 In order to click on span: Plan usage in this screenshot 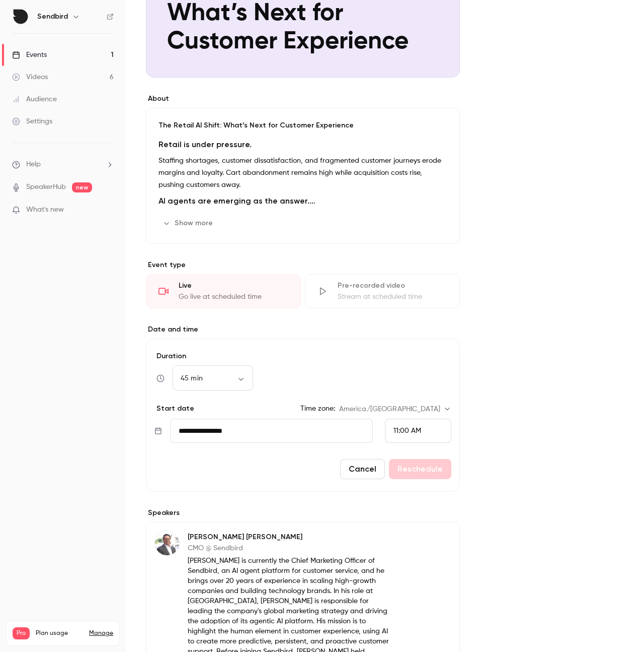, I will do `click(59, 633)`.